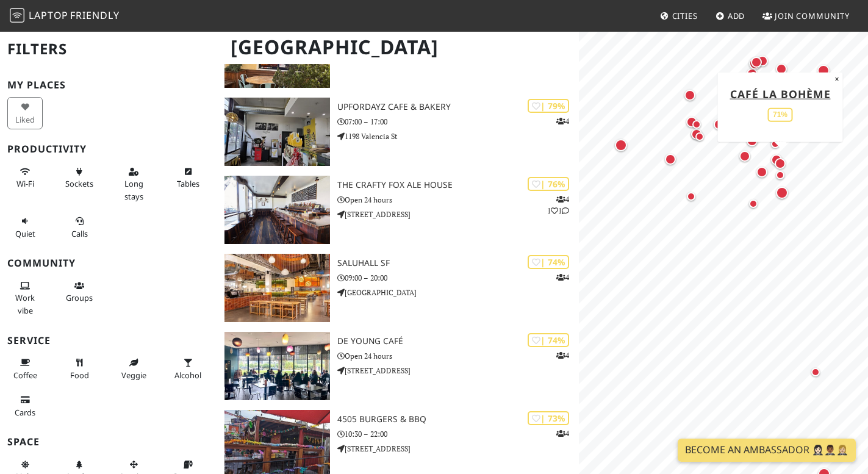 Image resolution: width=868 pixels, height=474 pixels. I want to click on a: Cities, so click(679, 16).